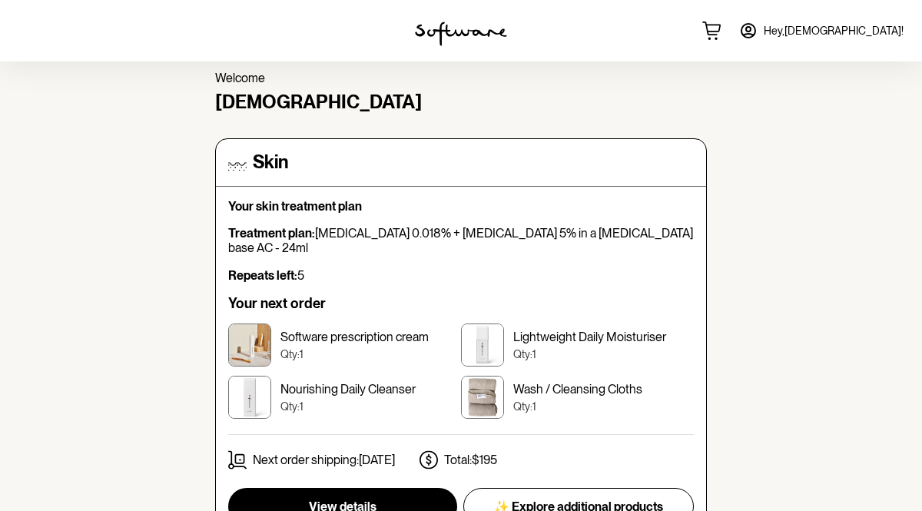 This screenshot has width=922, height=511. Describe the element at coordinates (461, 206) in the screenshot. I see `p: Your skin treatment plan` at that location.